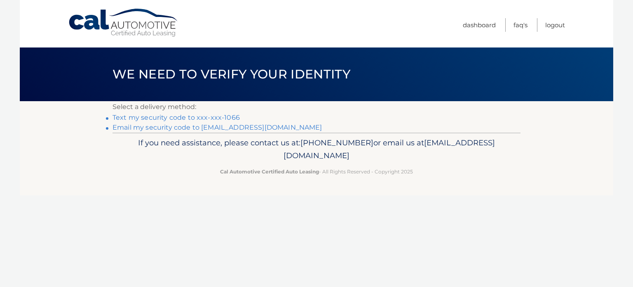 Image resolution: width=633 pixels, height=287 pixels. What do you see at coordinates (231, 74) in the screenshot?
I see `span: We need to verify your identity` at bounding box center [231, 74].